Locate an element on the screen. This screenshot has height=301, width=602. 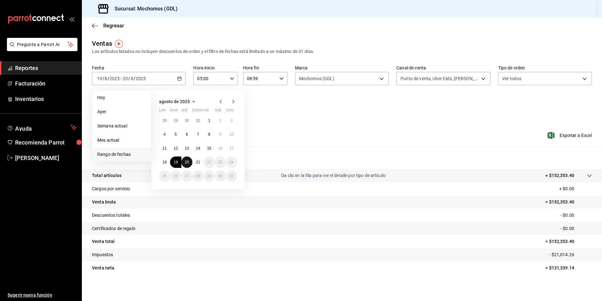
abbr: 17 de agosto de 2025 is located at coordinates (232, 148).